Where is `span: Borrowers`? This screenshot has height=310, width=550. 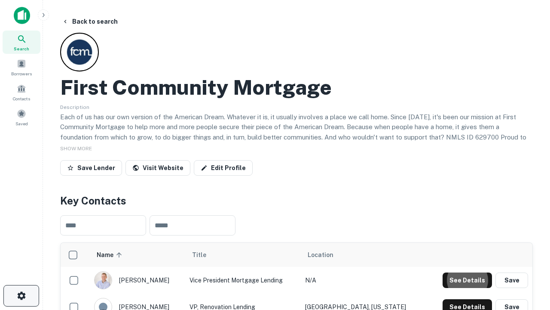 span: Borrowers is located at coordinates (22, 74).